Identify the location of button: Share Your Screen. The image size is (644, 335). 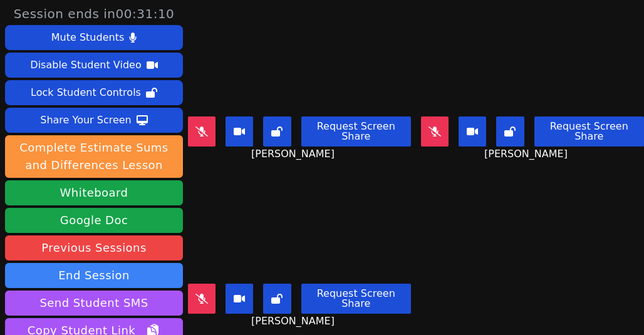
(94, 120).